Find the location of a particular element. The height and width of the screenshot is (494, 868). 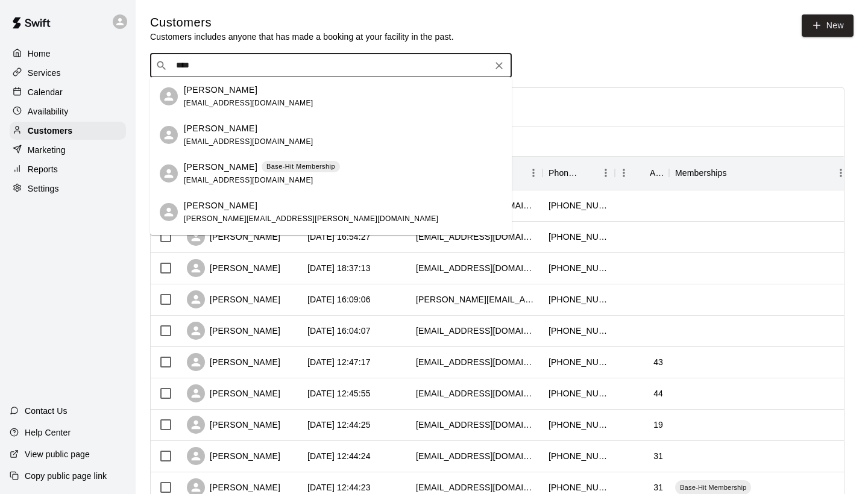

div: +16014792158 is located at coordinates (579, 268).